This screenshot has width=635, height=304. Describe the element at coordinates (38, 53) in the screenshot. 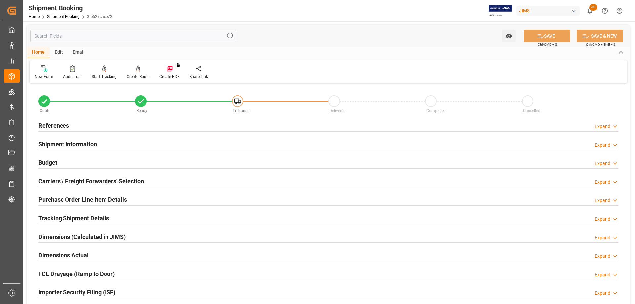

I see `div: Home` at that location.